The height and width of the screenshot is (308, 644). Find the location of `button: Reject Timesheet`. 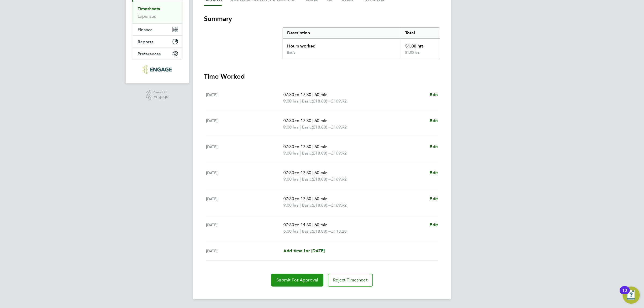

button: Reject Timesheet is located at coordinates (350, 280).